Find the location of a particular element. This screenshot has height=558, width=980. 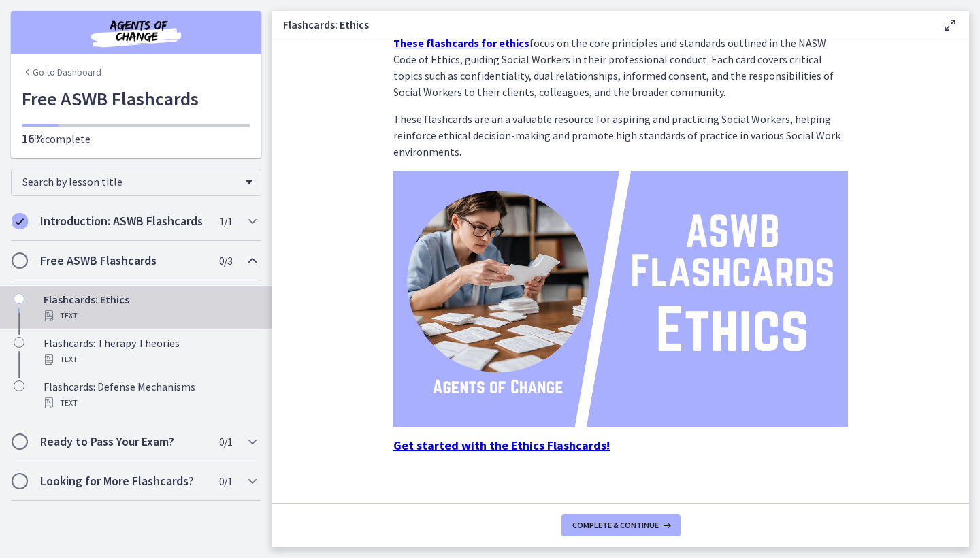

h2: Free ASWB Flashcards is located at coordinates (123, 261).